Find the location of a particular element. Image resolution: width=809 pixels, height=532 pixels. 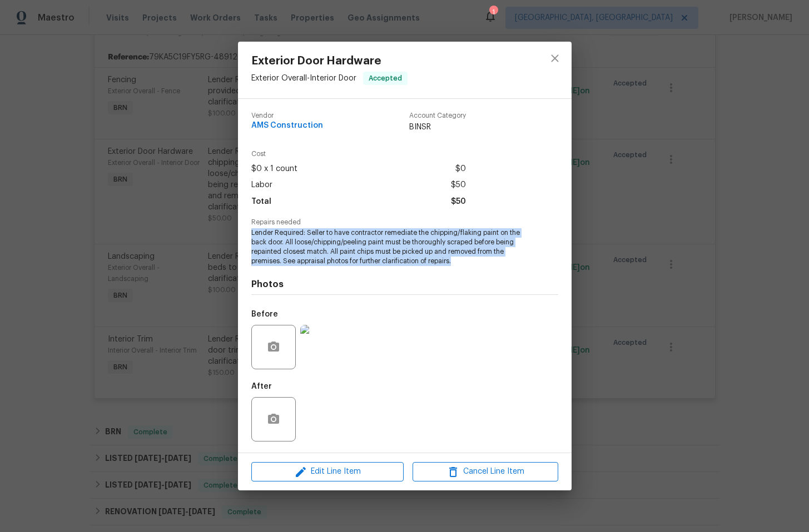

span: Accepted is located at coordinates (385, 79).